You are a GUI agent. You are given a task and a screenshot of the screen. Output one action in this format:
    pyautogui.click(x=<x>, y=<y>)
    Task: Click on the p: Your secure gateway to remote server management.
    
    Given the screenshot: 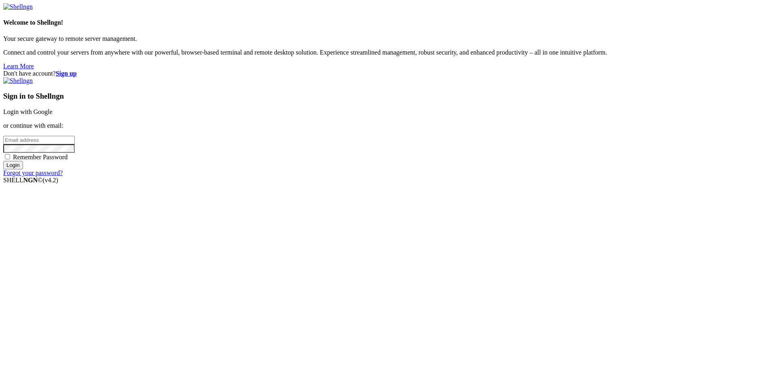 What is the action you would take?
    pyautogui.click(x=388, y=39)
    